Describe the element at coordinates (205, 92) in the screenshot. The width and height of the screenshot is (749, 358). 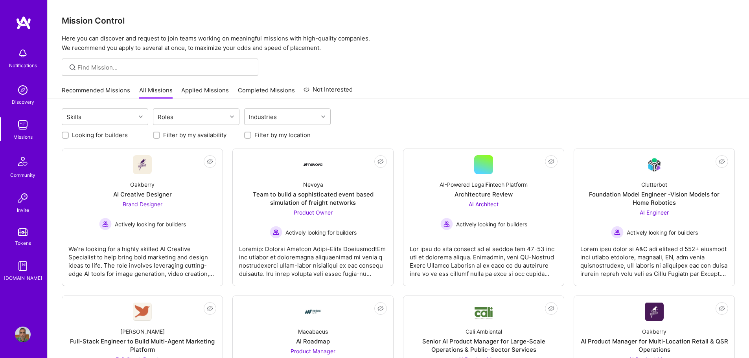
I see `a: Applied Missions` at that location.